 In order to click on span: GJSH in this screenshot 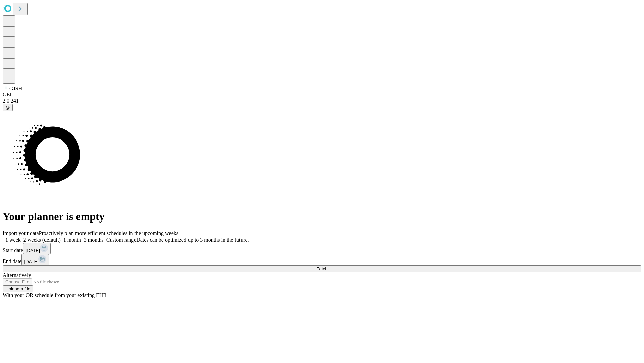, I will do `click(15, 88)`.